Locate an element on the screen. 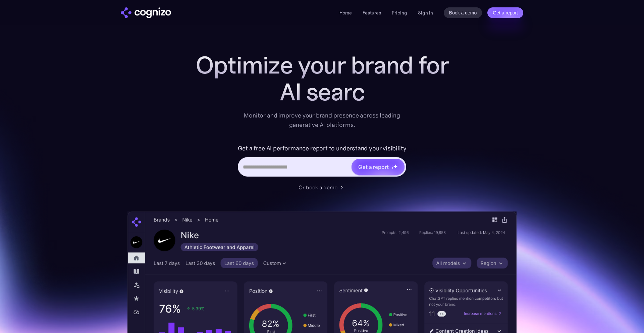 Image resolution: width=644 pixels, height=333 pixels. a: Get a reportstarstarstar is located at coordinates (378, 167).